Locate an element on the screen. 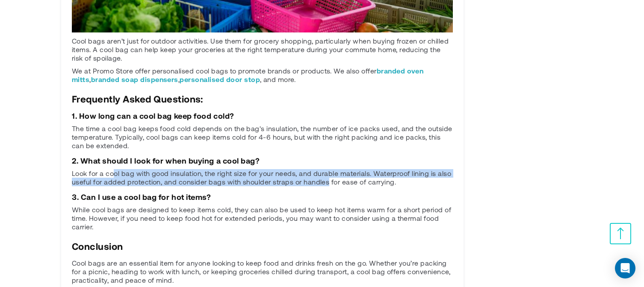 The image size is (644, 287). p: The time a cool bag keeps food cold depends on the bag's insulation, the number of ice packs used... is located at coordinates (262, 137).